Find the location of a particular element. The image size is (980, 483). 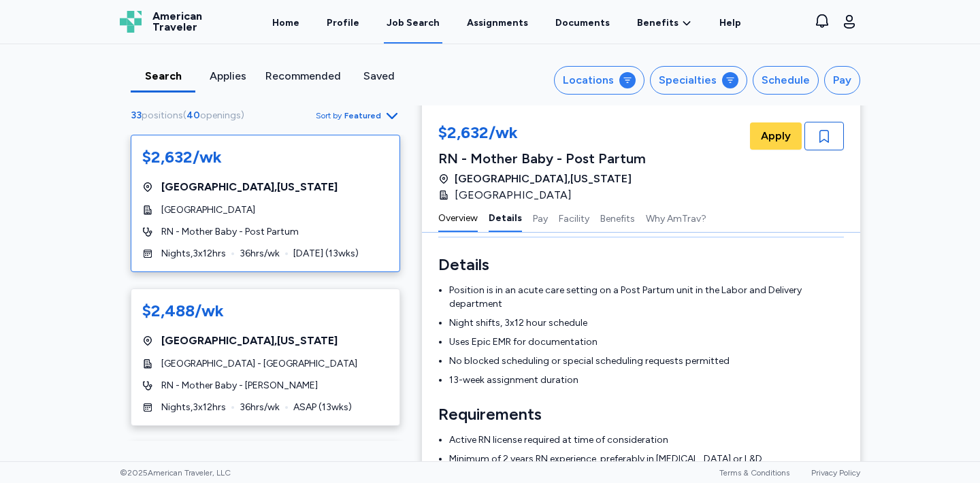

div: Search is located at coordinates (162, 76).